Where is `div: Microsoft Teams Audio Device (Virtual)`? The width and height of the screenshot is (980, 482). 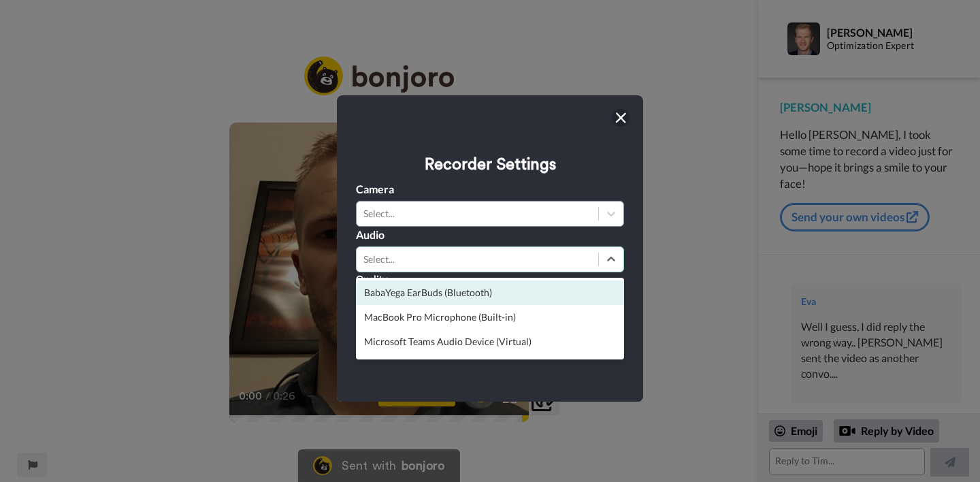
div: Microsoft Teams Audio Device (Virtual) is located at coordinates (490, 342).